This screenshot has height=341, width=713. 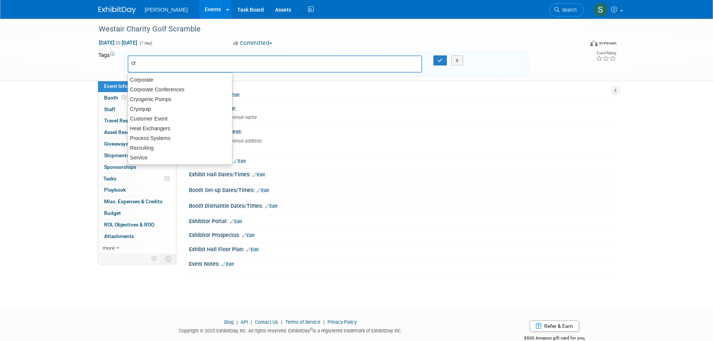 What do you see at coordinates (127, 120) in the screenshot?
I see `span: Travel Reservations` at bounding box center [127, 120].